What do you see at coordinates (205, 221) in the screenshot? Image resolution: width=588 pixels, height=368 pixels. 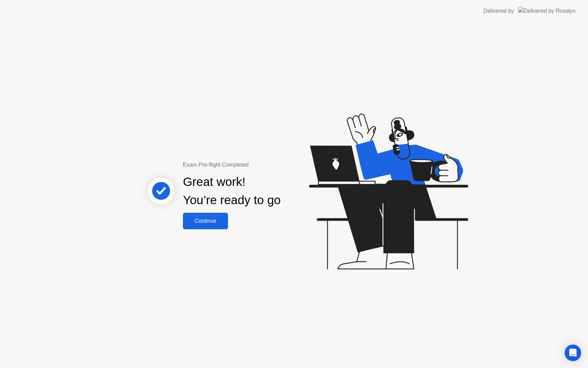 I see `div: Continue` at bounding box center [205, 221].